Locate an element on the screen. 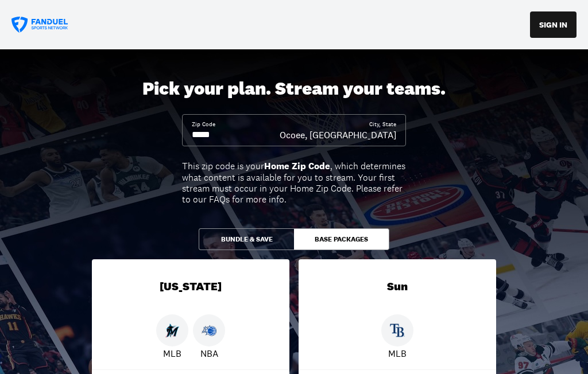 The image size is (588, 374). button: Base Packages is located at coordinates (342, 239).